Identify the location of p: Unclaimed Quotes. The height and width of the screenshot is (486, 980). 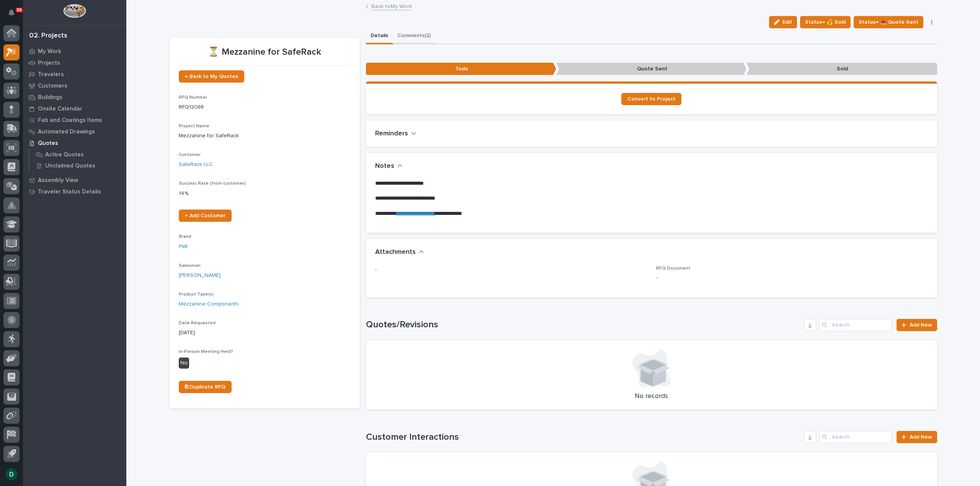
(70, 166).